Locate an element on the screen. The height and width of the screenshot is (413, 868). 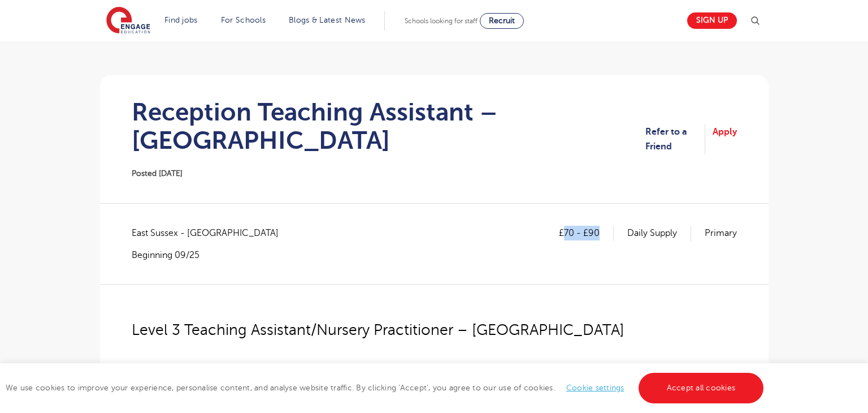
a: Blogs & Latest News is located at coordinates (327, 20).